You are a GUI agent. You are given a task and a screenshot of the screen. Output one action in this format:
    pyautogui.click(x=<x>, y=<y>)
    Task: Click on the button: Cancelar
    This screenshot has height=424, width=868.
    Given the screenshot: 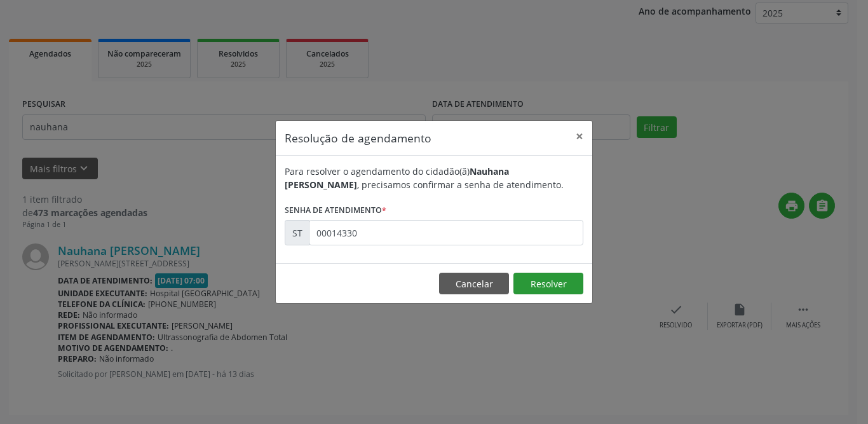 What is the action you would take?
    pyautogui.click(x=474, y=283)
    